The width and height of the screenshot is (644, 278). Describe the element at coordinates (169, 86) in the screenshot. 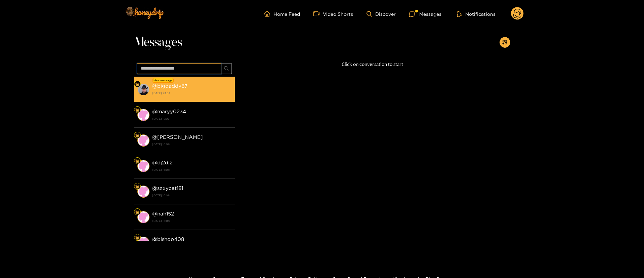

I see `strong: @ bigdaddy87` at that location.